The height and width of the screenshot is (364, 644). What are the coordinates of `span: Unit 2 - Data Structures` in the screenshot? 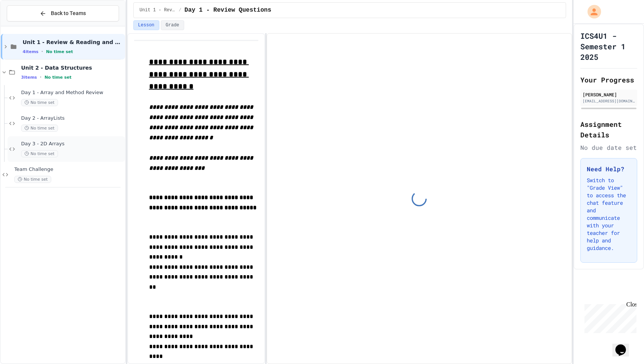 It's located at (72, 67).